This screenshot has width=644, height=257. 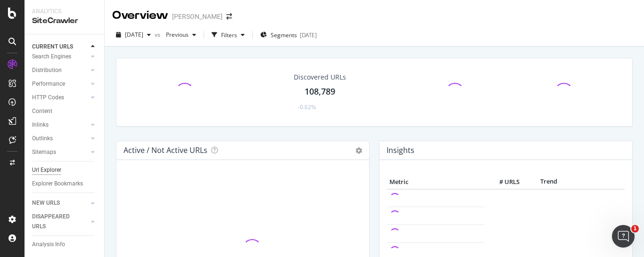 I want to click on div: Sitemaps, so click(x=44, y=153).